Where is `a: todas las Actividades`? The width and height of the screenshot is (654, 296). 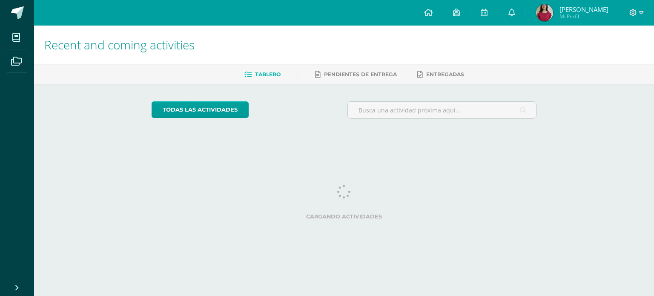 a: todas las Actividades is located at coordinates (200, 109).